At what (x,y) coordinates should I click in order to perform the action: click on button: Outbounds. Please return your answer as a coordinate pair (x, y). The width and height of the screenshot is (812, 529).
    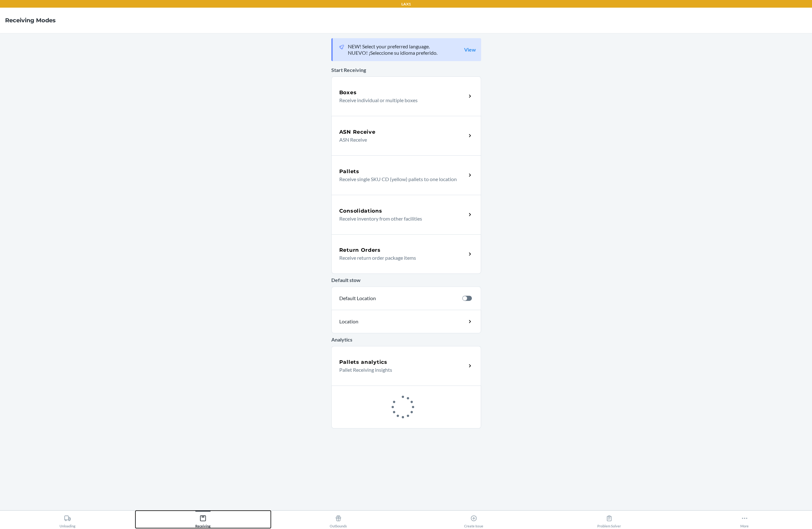
    Looking at the image, I should click on (338, 519).